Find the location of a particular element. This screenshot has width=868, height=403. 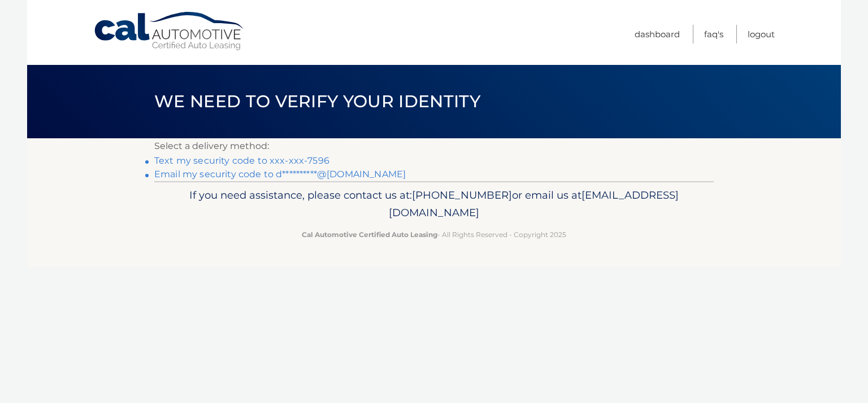

a: Text my security code to xxx-xxx-7596 is located at coordinates (242, 161).